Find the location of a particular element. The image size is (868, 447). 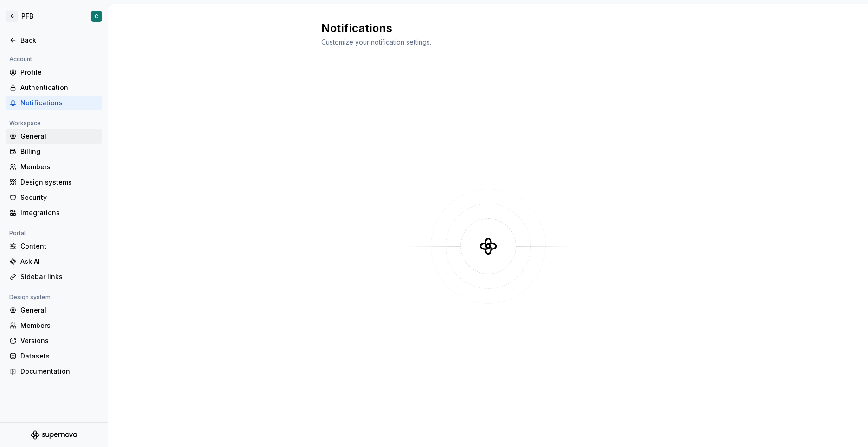

a: Design systems is located at coordinates (54, 183).